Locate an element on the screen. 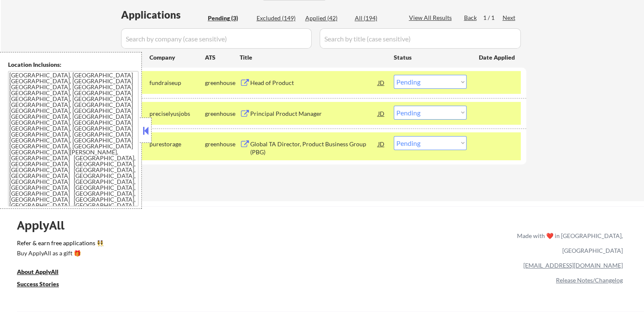 Image resolution: width=644 pixels, height=312 pixels. div: purestorage is located at coordinates (177, 144).